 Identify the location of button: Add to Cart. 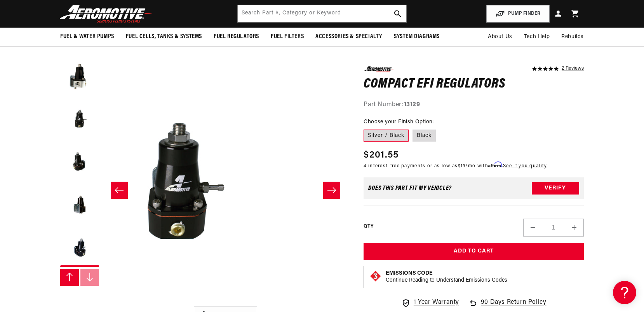
(473, 251).